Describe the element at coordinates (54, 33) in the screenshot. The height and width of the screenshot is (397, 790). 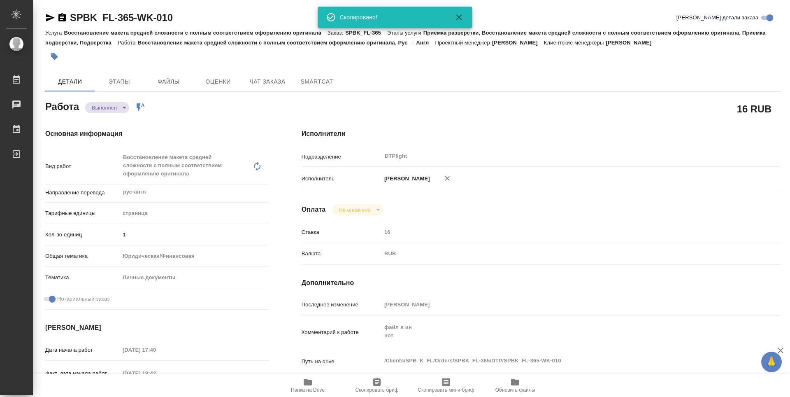
I see `p: Услуга` at that location.